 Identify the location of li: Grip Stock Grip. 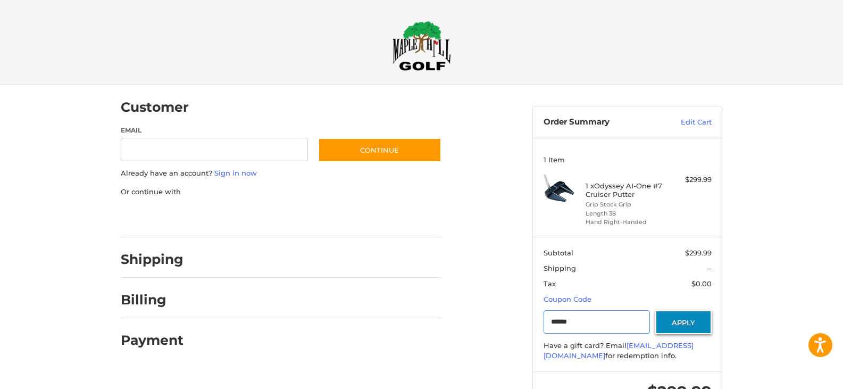
(626, 204).